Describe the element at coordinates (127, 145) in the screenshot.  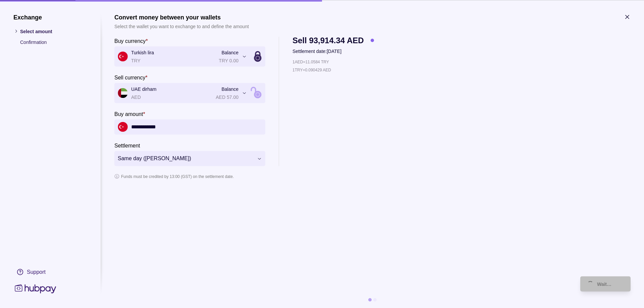
I see `p: Settlement` at that location.